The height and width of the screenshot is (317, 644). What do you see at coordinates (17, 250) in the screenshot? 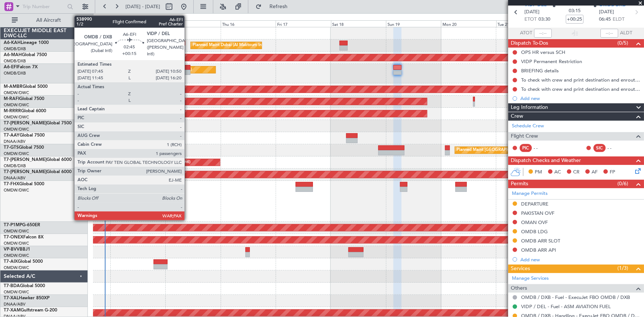
I see `a: VP-BVVBBJ1` at bounding box center [17, 250].